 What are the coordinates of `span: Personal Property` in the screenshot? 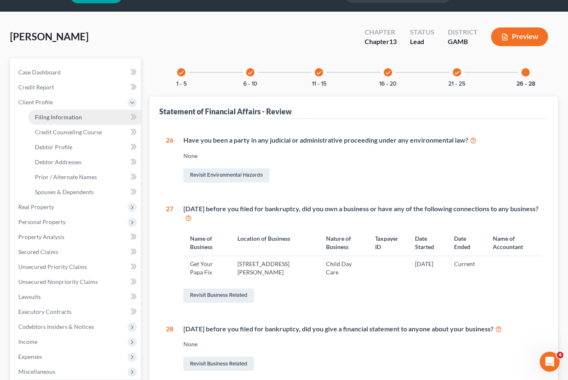 It's located at (42, 222).